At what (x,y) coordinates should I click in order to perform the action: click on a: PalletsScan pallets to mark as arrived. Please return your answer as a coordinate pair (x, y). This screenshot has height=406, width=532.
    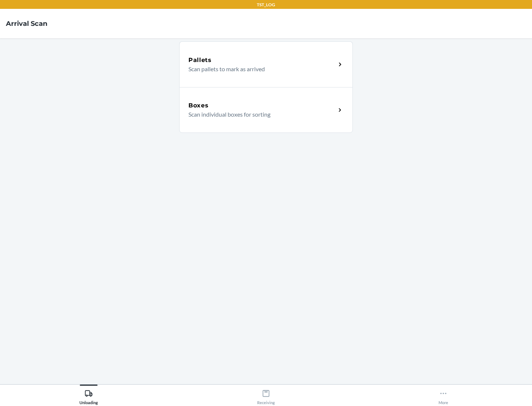
    Looking at the image, I should click on (266, 64).